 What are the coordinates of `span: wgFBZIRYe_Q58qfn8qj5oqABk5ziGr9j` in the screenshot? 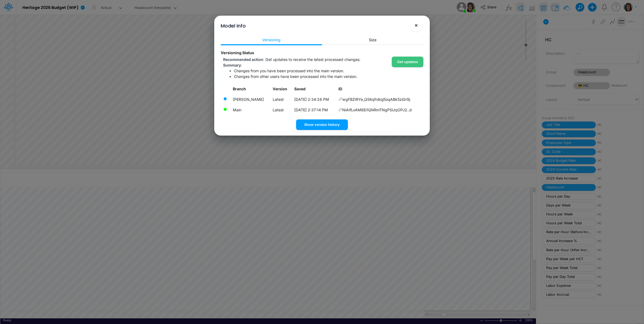 It's located at (376, 99).